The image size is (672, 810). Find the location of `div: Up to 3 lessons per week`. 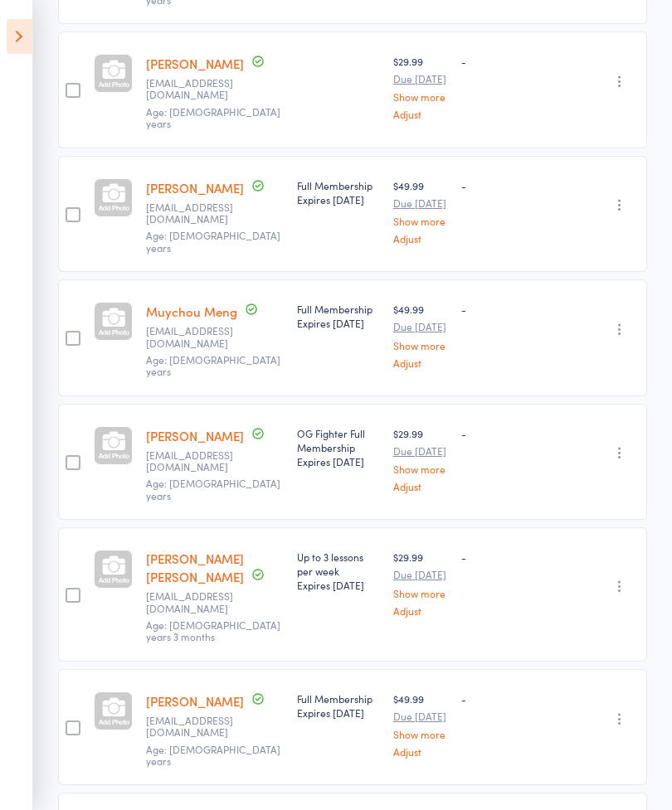

div: Up to 3 lessons per week is located at coordinates (338, 571).